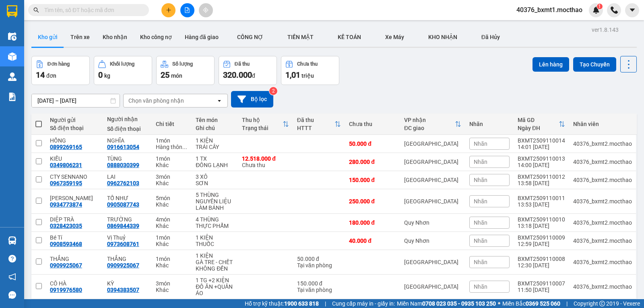 The image size is (644, 308). What do you see at coordinates (187, 10) in the screenshot?
I see `span: file-add` at bounding box center [187, 10].